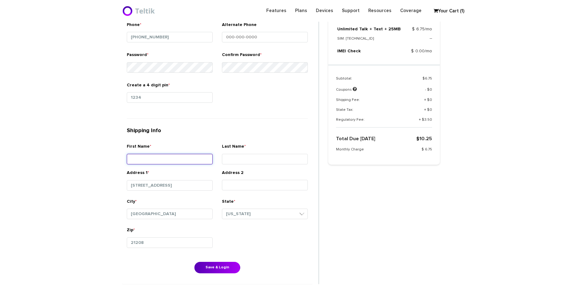  I want to click on a: Features, so click(276, 11).